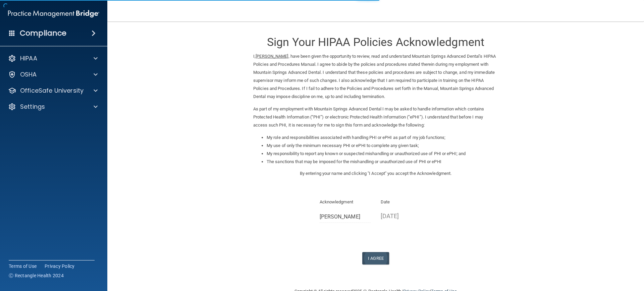  What do you see at coordinates (376, 258) in the screenshot?
I see `button: I Agree` at bounding box center [376, 258].